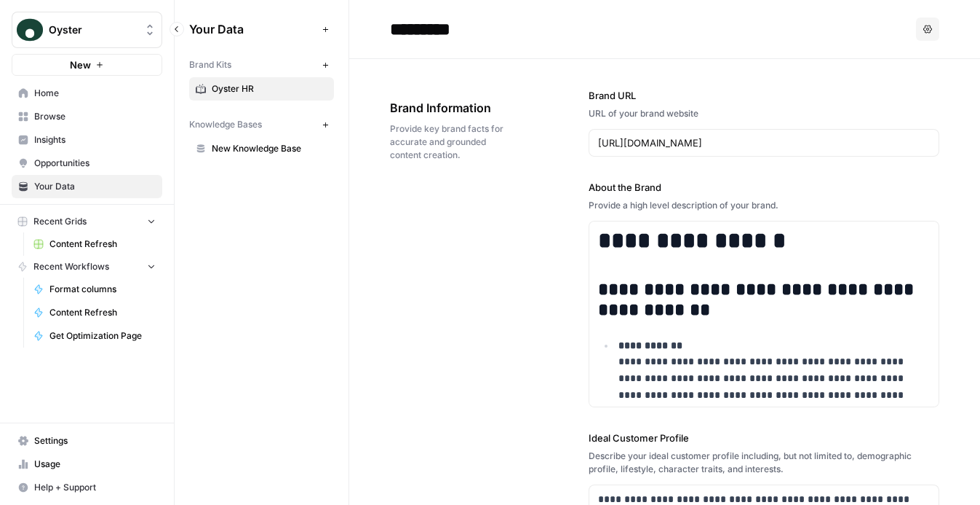 This screenshot has height=505, width=980. Describe the element at coordinates (764, 143) in the screenshot. I see `input: www.sundaysoccer.com` at that location.